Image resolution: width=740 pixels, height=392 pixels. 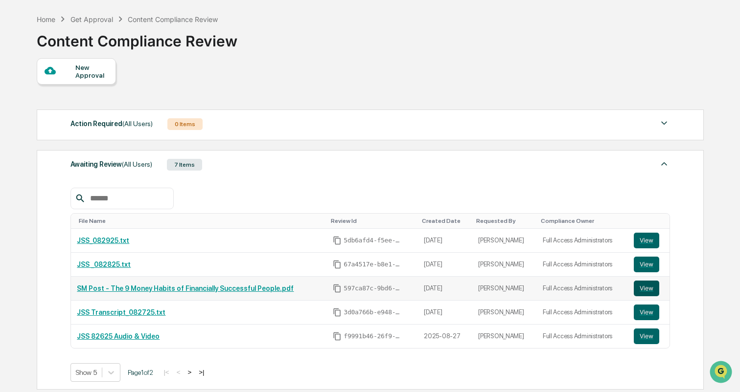 I want to click on span: 3d0a766b-e948-4ecf-9ae5-d0f61d043c4c, so click(x=373, y=313).